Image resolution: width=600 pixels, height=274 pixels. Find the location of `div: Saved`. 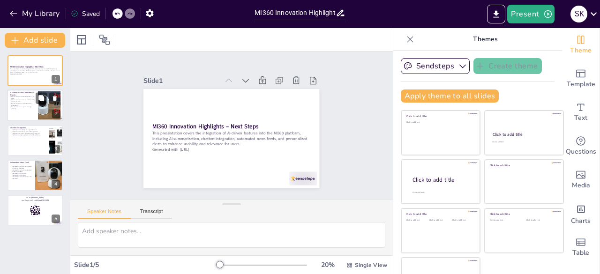

div: Saved is located at coordinates (85, 14).